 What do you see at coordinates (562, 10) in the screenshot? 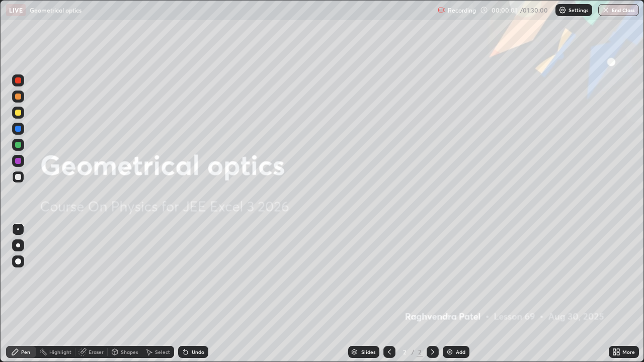
I see `img: class-settings-icons` at bounding box center [562, 10].